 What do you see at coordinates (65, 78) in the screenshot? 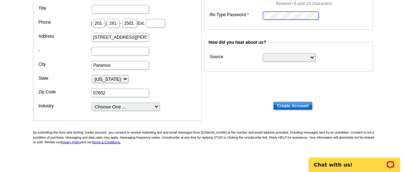
I see `label: State` at bounding box center [65, 78].